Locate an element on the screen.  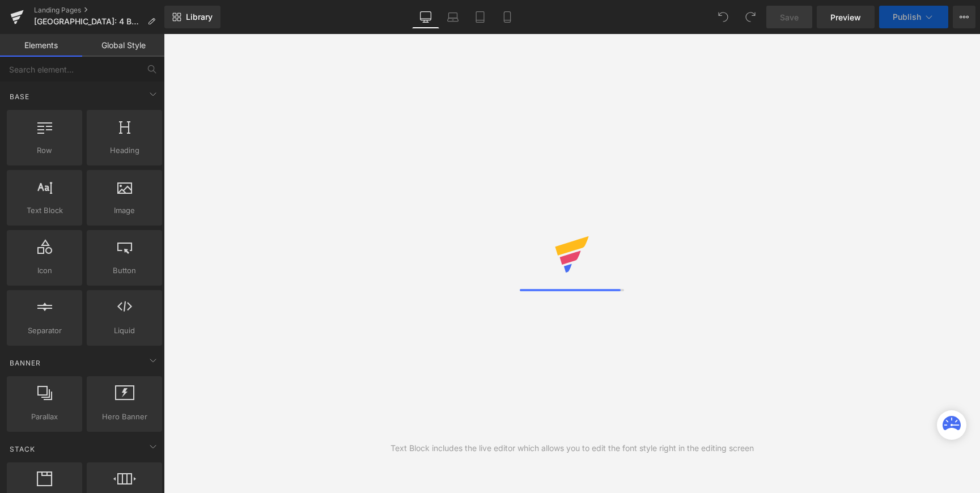
span: Liquid is located at coordinates (124, 331).